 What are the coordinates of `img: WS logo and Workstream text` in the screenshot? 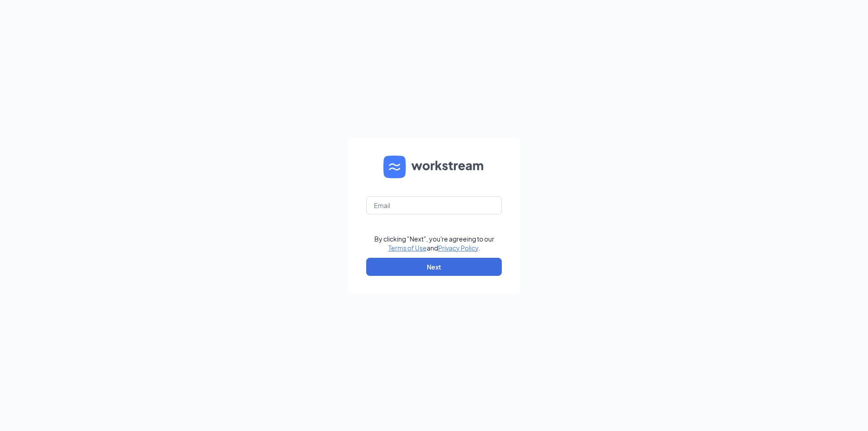 It's located at (434, 167).